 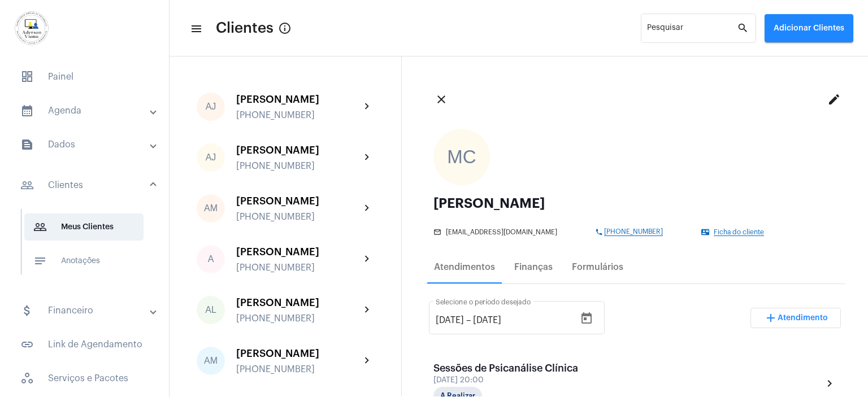 I want to click on mat-icon: mail_outline, so click(x=438, y=233).